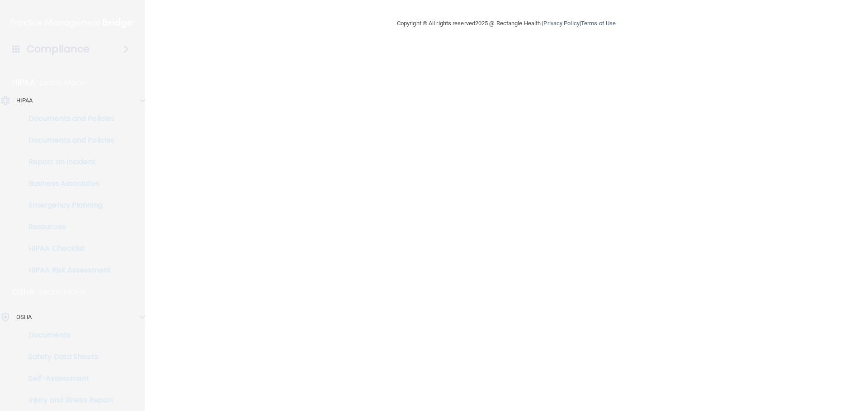 The image size is (868, 411). Describe the element at coordinates (67, 358) in the screenshot. I see `p: Safety Data Sheets` at that location.